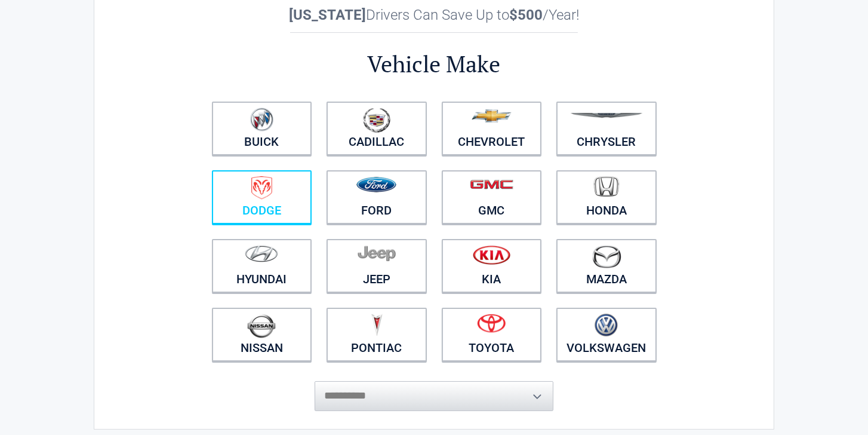 The image size is (868, 435). I want to click on a: Mazda, so click(607, 266).